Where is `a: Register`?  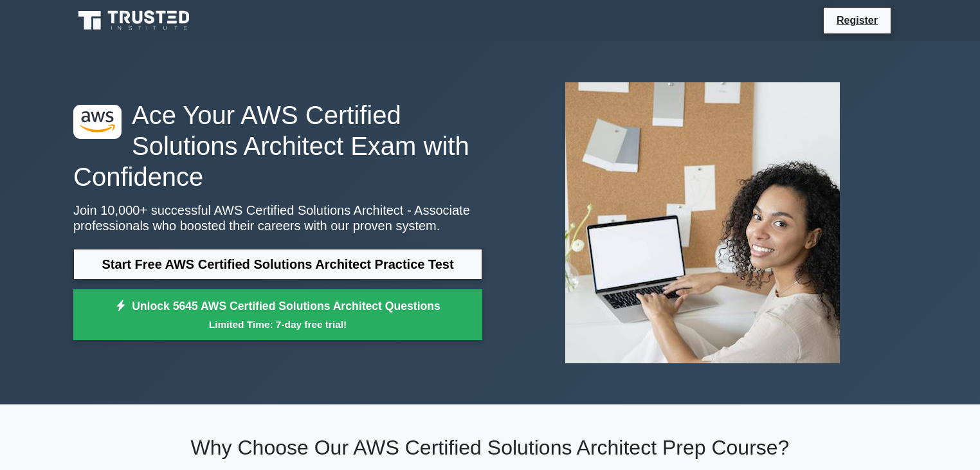
a: Register is located at coordinates (858, 20).